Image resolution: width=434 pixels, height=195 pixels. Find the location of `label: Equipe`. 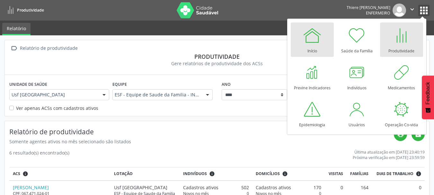

label: Equipe is located at coordinates (120, 84).